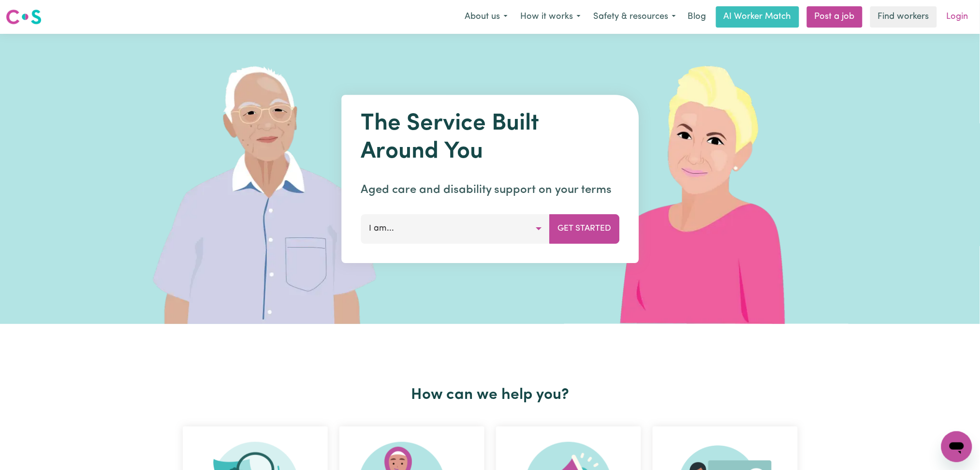 The height and width of the screenshot is (470, 980). What do you see at coordinates (24, 17) in the screenshot?
I see `a: Careseekers logo` at bounding box center [24, 17].